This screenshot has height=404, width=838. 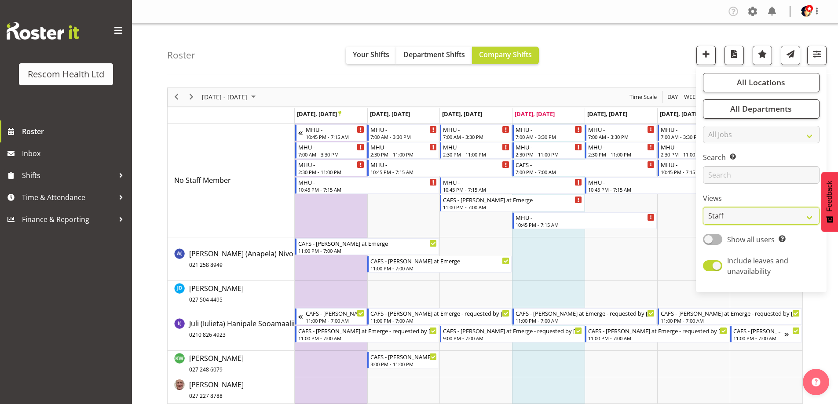 I want to click on td: Kenneth Tunnicliff resource, so click(x=231, y=391).